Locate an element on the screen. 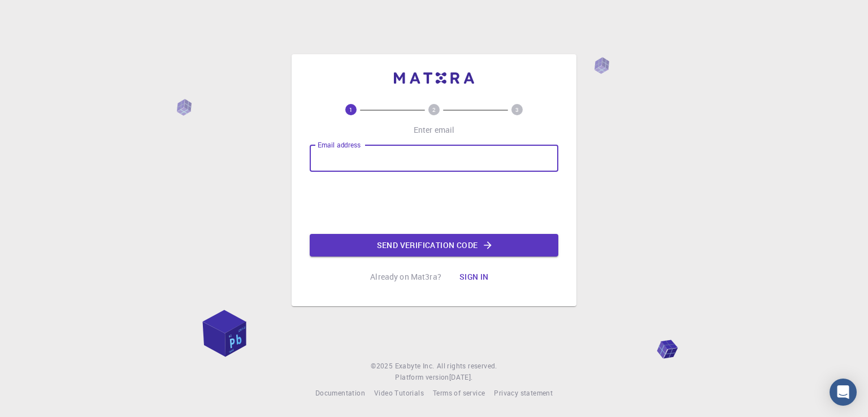  span: Exabyte Inc. is located at coordinates (415, 366).